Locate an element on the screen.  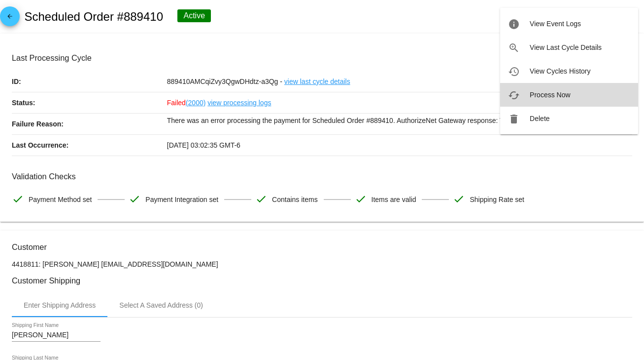
span: View Last Cycle Details is located at coordinates (566, 47).